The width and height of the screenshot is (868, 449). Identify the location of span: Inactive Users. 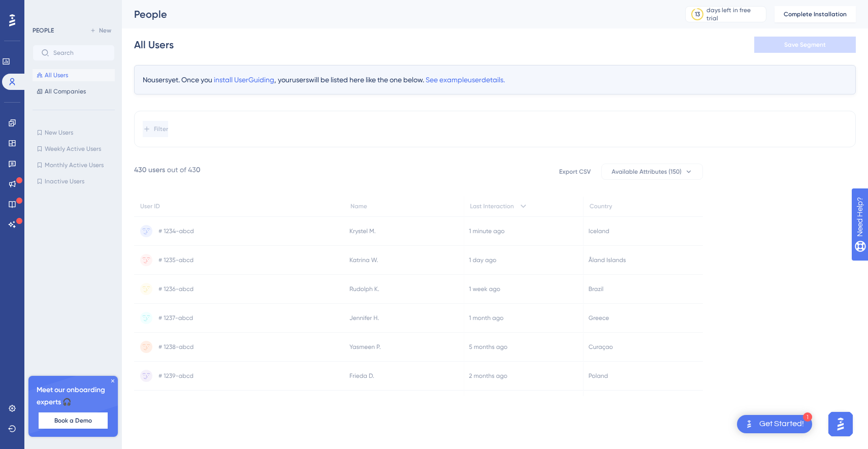
(65, 181).